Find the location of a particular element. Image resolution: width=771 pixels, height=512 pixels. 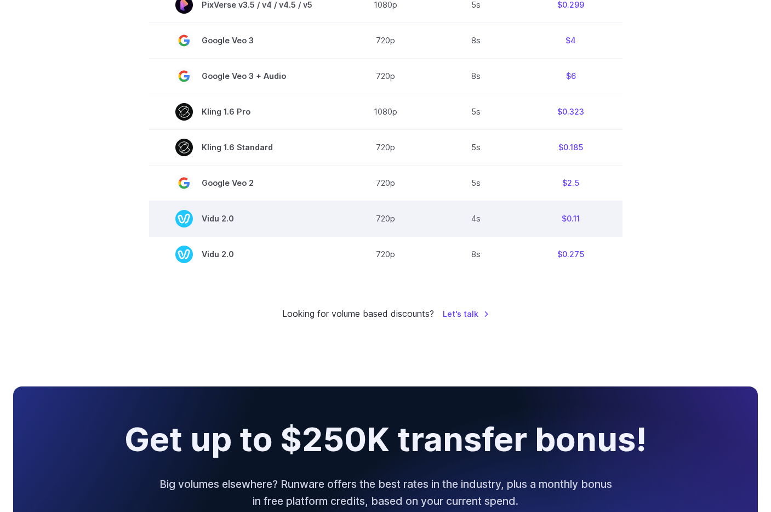

td: $4 is located at coordinates (571, 40).